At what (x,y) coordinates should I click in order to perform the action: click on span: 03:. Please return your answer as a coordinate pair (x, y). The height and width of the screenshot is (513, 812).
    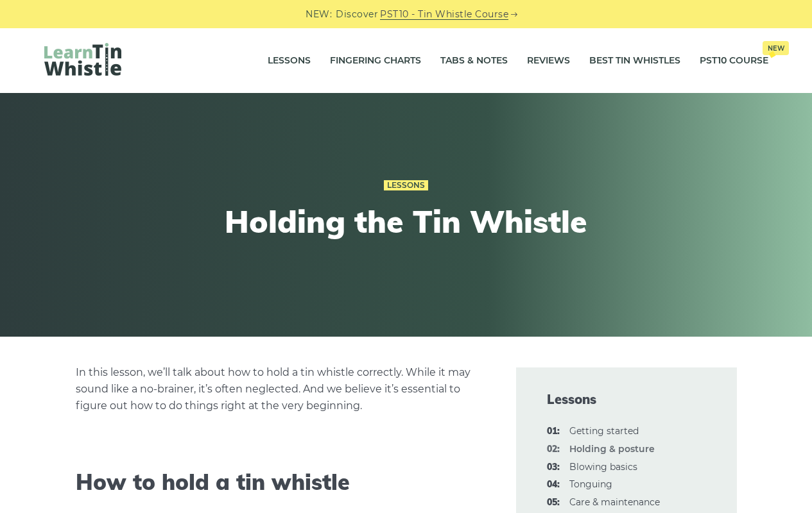
    Looking at the image, I should click on (553, 467).